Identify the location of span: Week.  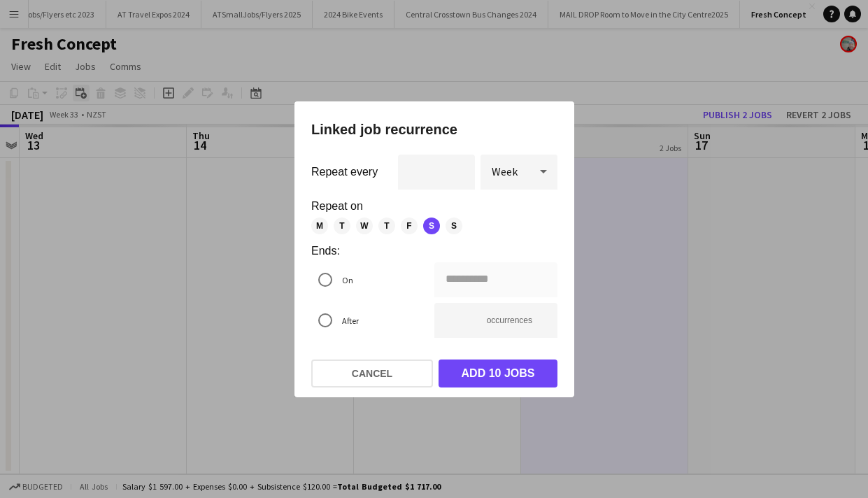
(504, 172).